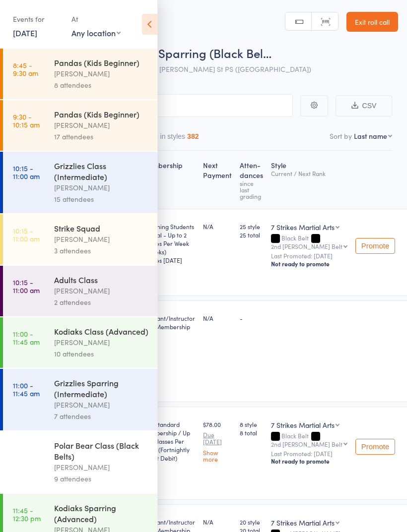  I want to click on div: Style, so click(309, 180).